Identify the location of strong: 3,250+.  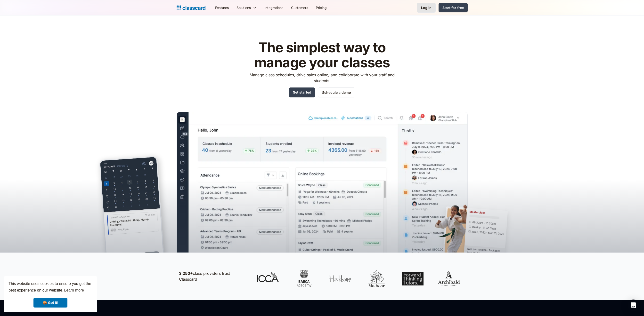
(186, 273).